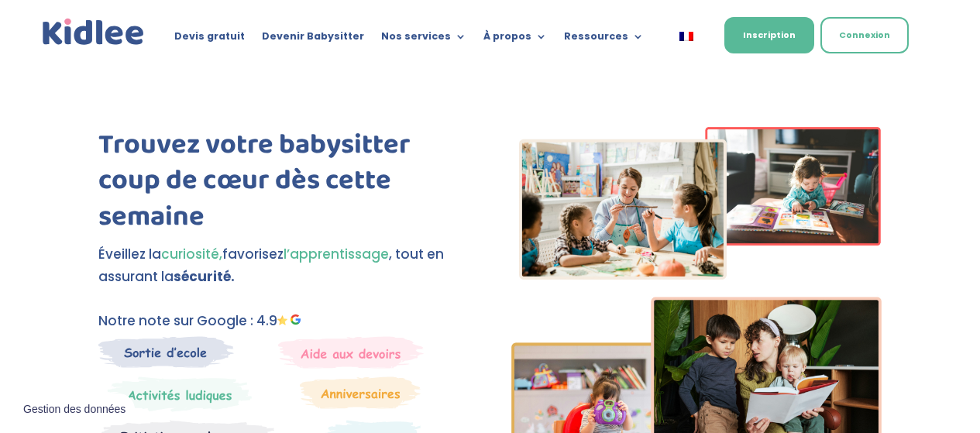  Describe the element at coordinates (864, 35) in the screenshot. I see `a: Connexion` at that location.